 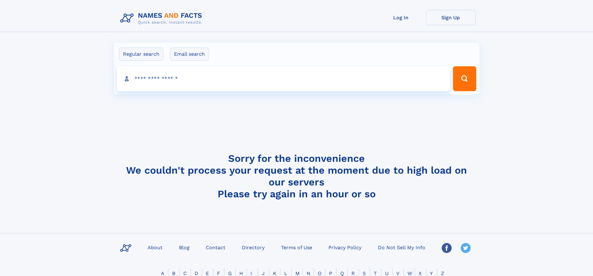 I want to click on a: Terms of Use, so click(x=297, y=247).